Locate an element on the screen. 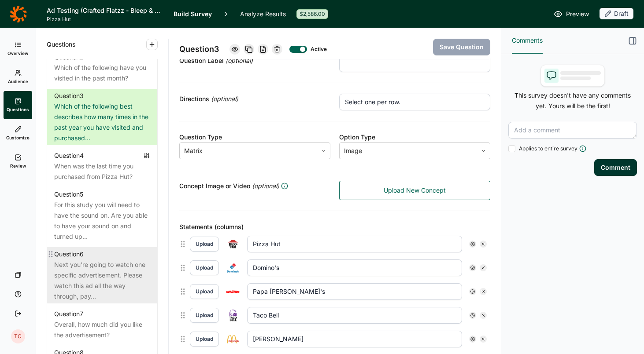 This screenshot has width=644, height=354. div: Concept Image or Video is located at coordinates (255, 186).